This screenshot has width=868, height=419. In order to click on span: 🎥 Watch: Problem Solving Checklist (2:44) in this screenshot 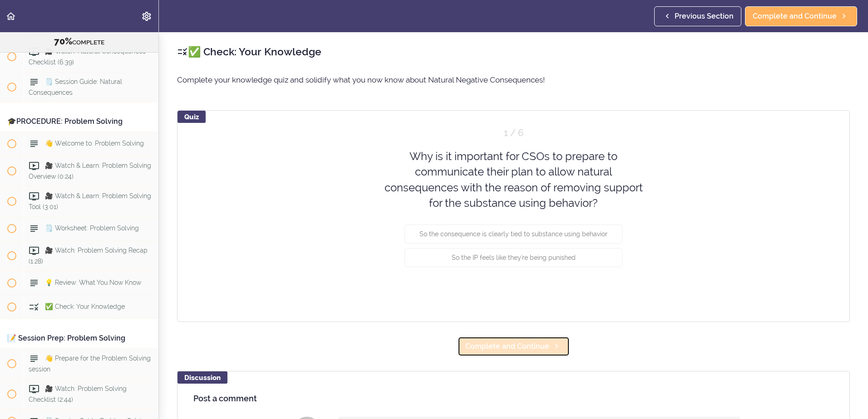, I will do `click(77, 393)`.